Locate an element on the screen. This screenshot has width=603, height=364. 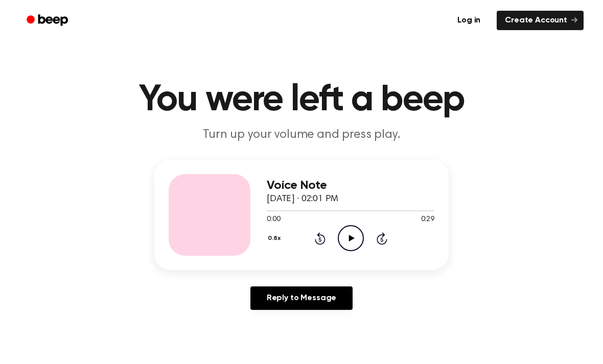
a: Create Account is located at coordinates (540, 21).